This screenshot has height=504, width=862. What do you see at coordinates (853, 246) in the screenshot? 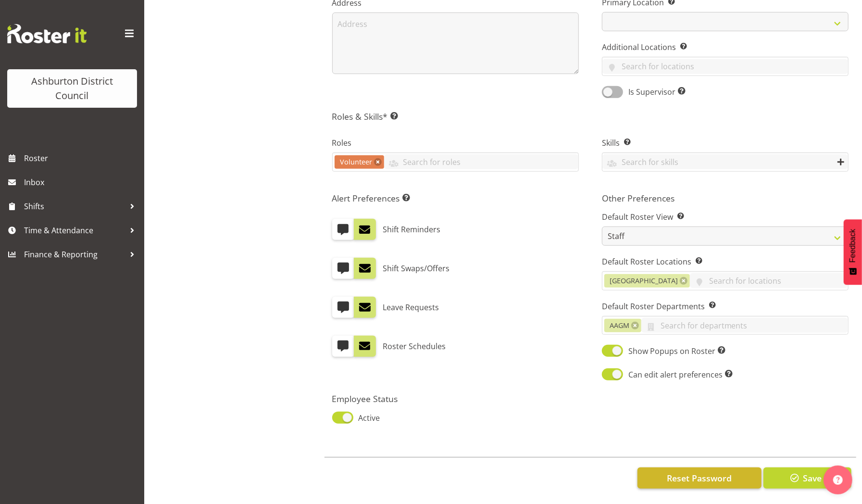
I see `span: Feedback` at bounding box center [853, 246].